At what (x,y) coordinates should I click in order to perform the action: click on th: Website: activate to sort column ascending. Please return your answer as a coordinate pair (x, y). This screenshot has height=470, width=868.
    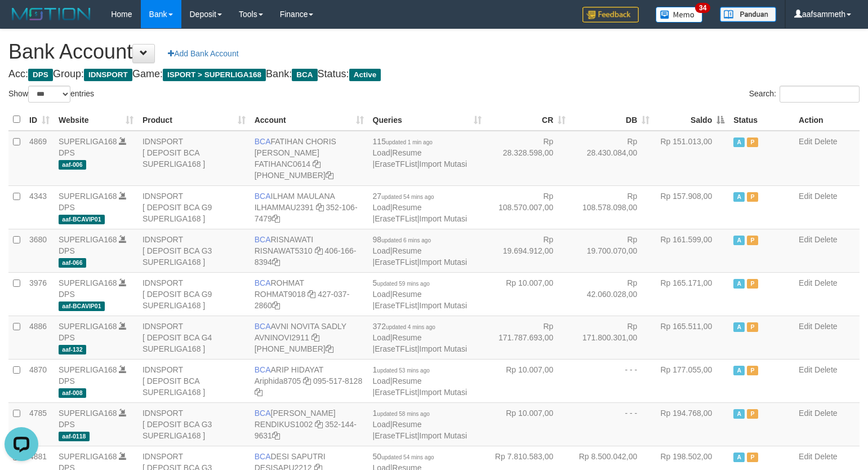
    Looking at the image, I should click on (95, 119).